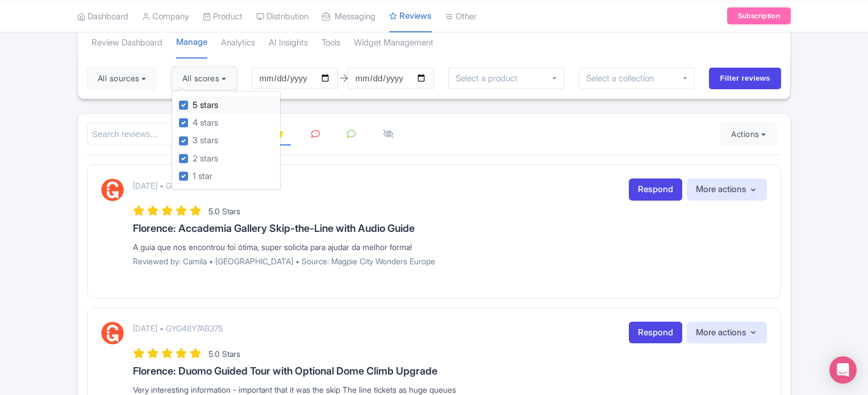 The height and width of the screenshot is (395, 868). I want to click on button: All scores, so click(204, 78).